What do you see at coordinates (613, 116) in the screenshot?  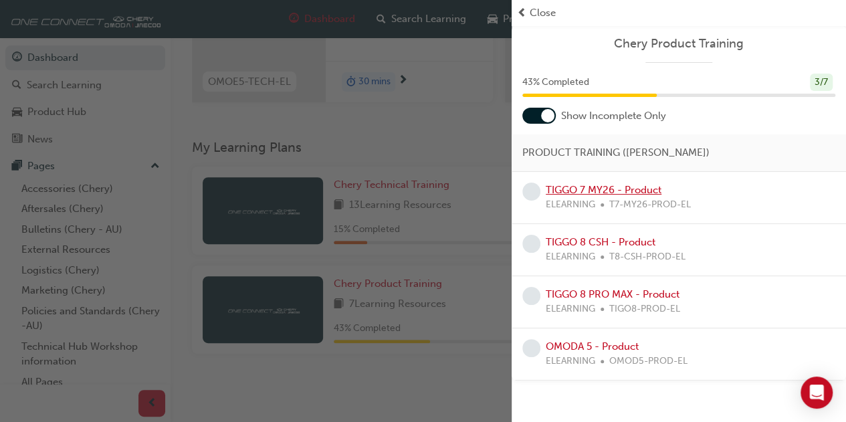 I see `span: Show Incomplete Only` at bounding box center [613, 116].